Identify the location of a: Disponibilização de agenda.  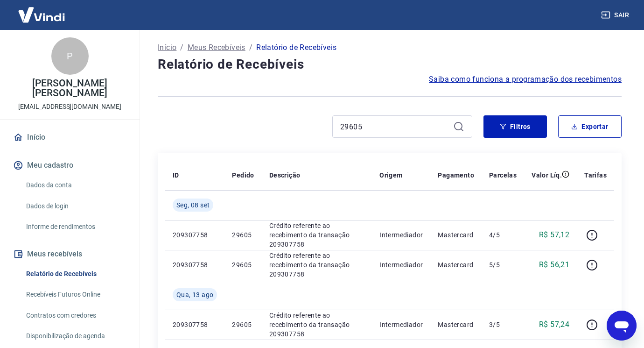
(75, 336).